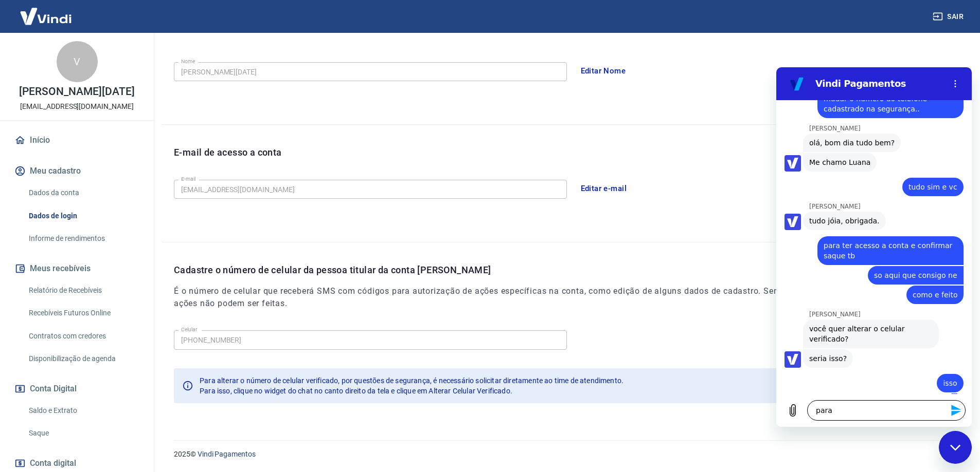 The image size is (980, 472). Describe the element at coordinates (83, 290) in the screenshot. I see `a: Relatório de Recebíveis` at that location.